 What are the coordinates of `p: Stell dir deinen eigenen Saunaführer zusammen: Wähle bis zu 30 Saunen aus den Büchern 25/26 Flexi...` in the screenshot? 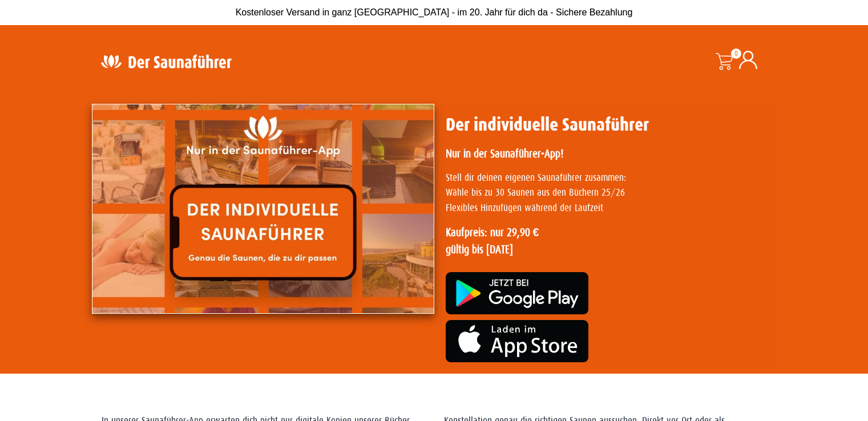 It's located at (608, 193).